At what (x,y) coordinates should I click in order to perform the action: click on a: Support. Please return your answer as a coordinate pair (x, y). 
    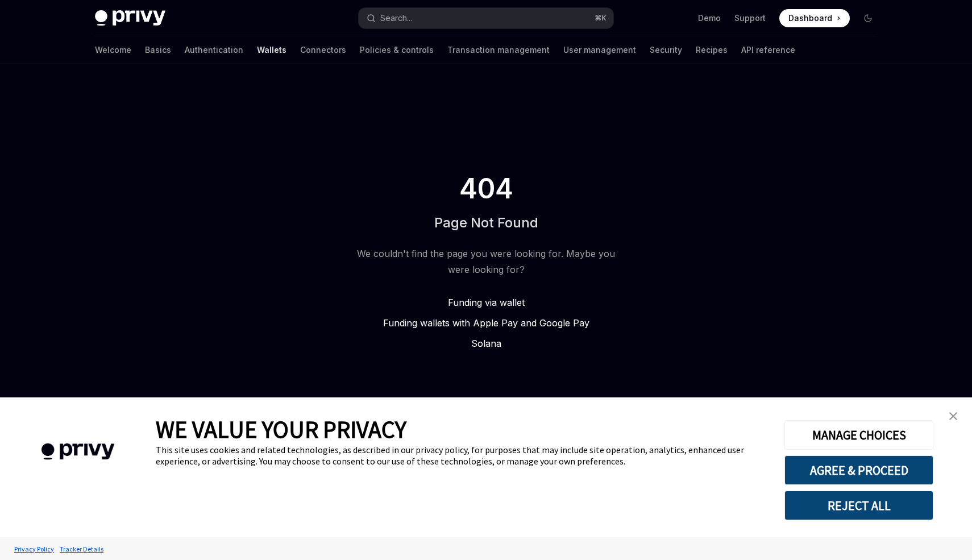
    Looking at the image, I should click on (750, 18).